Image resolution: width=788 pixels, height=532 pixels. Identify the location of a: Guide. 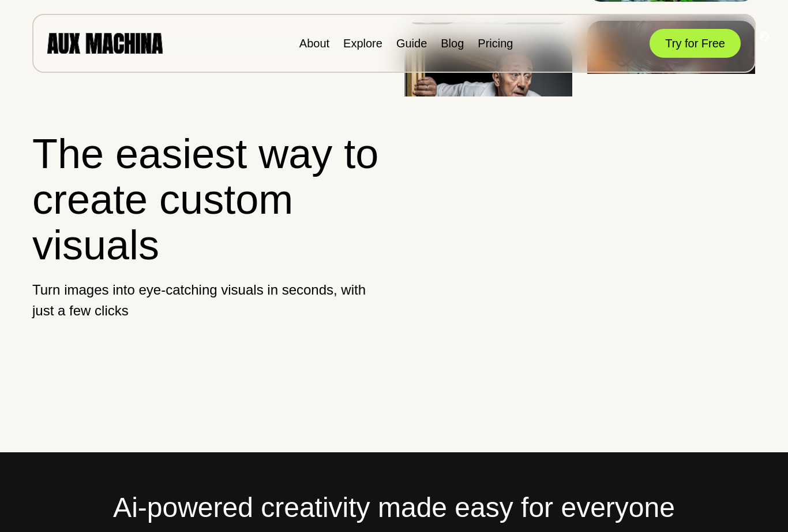
(411, 43).